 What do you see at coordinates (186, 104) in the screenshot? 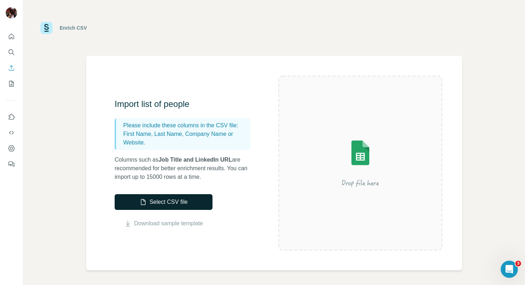
I see `h3: Import list of people` at bounding box center [186, 104].